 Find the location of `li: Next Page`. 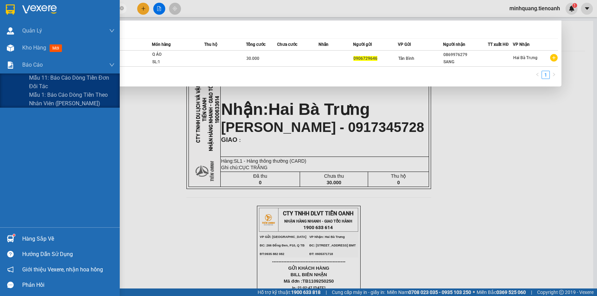

li: Next Page is located at coordinates (553, 75).